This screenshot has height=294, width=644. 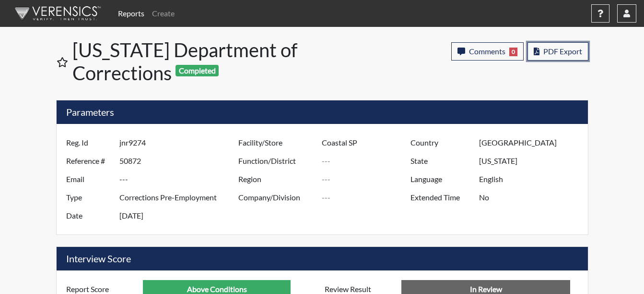 I want to click on span: 0, so click(x=514, y=52).